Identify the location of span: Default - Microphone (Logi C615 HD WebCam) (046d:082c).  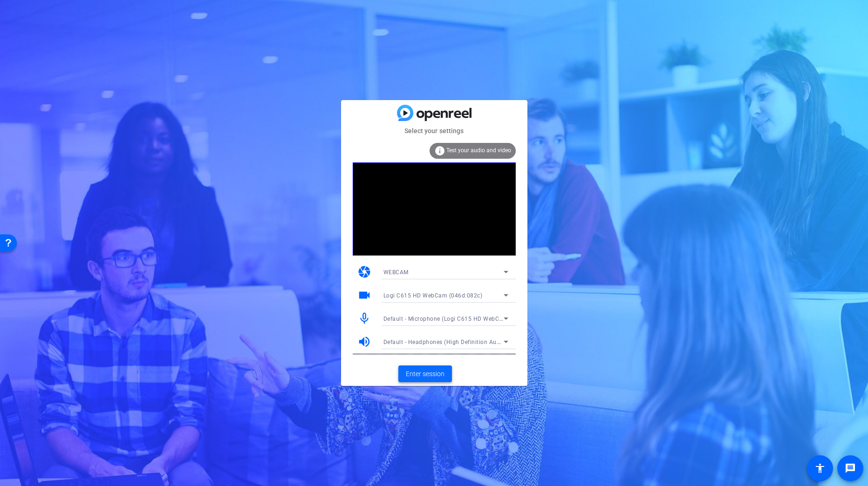
(464, 318).